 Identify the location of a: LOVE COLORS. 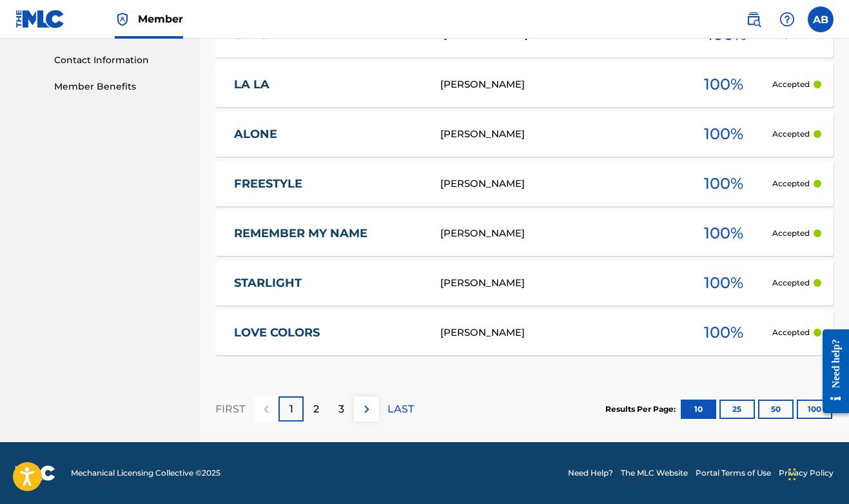
(329, 332).